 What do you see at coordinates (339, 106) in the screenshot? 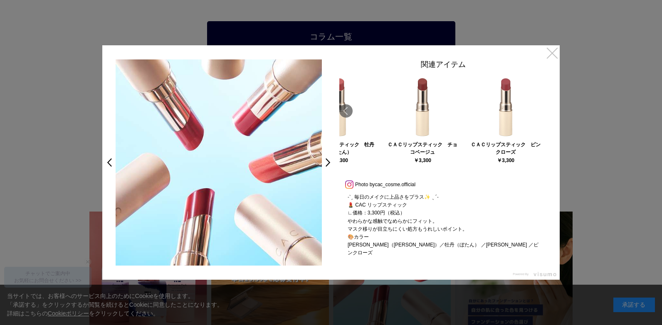
I see `img: 060332.jpg` at bounding box center [339, 106].